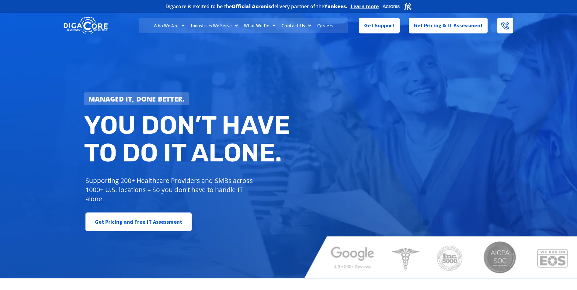 The height and width of the screenshot is (290, 577). I want to click on a: Get Pricing & IT Assessment, so click(448, 26).